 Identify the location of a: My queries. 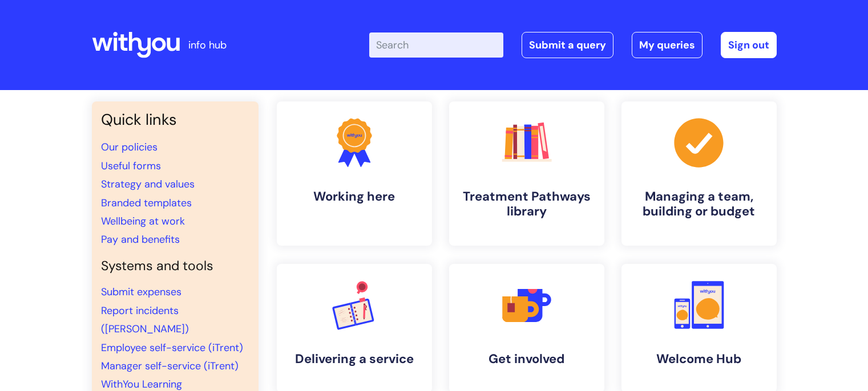
(667, 45).